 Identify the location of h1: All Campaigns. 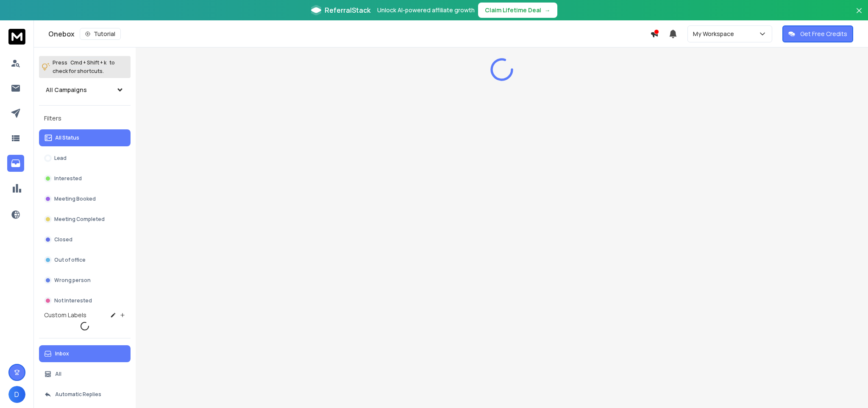
(66, 90).